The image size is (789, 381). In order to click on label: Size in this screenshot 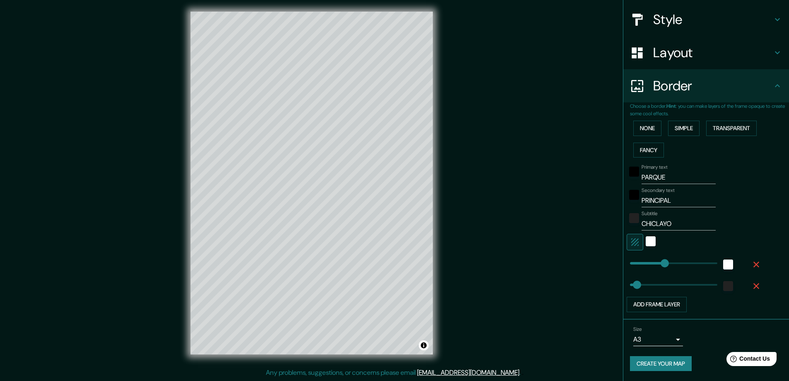, I will do `click(637, 328)`.